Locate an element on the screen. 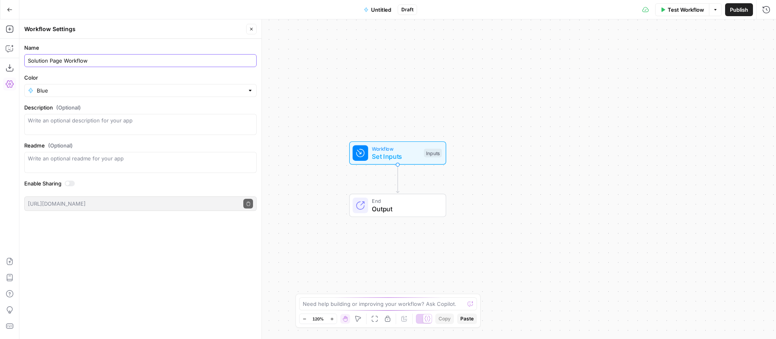 This screenshot has width=776, height=339. span: Output is located at coordinates (405, 209).